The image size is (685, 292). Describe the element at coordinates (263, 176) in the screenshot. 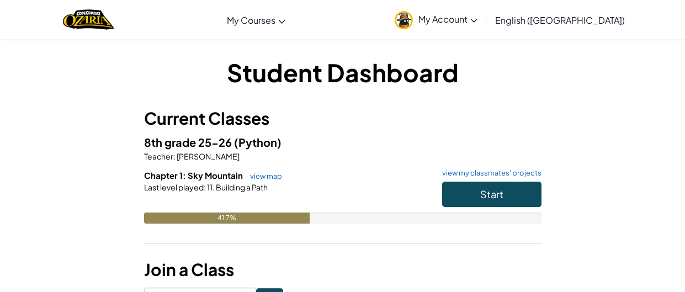

I see `a: view map` at that location.